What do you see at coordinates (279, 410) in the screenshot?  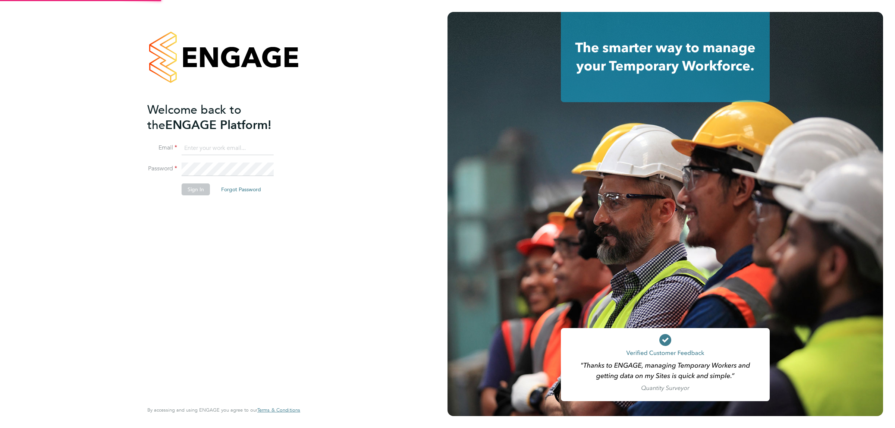 I see `span: Terms & Conditions` at bounding box center [279, 410].